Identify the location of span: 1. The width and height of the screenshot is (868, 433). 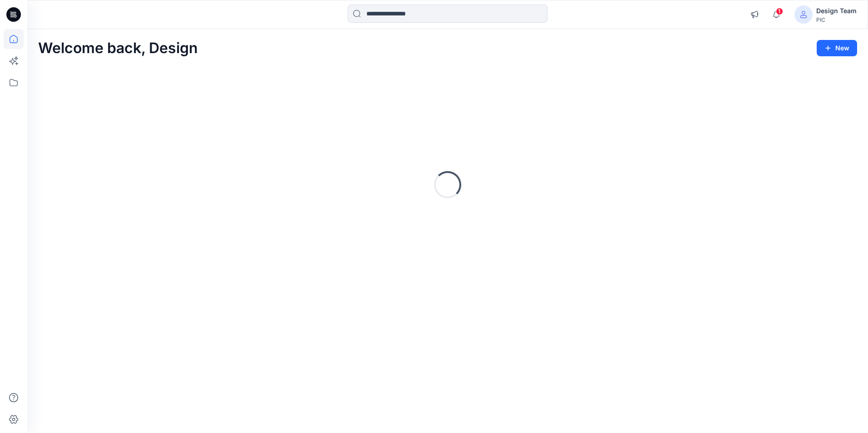
(780, 12).